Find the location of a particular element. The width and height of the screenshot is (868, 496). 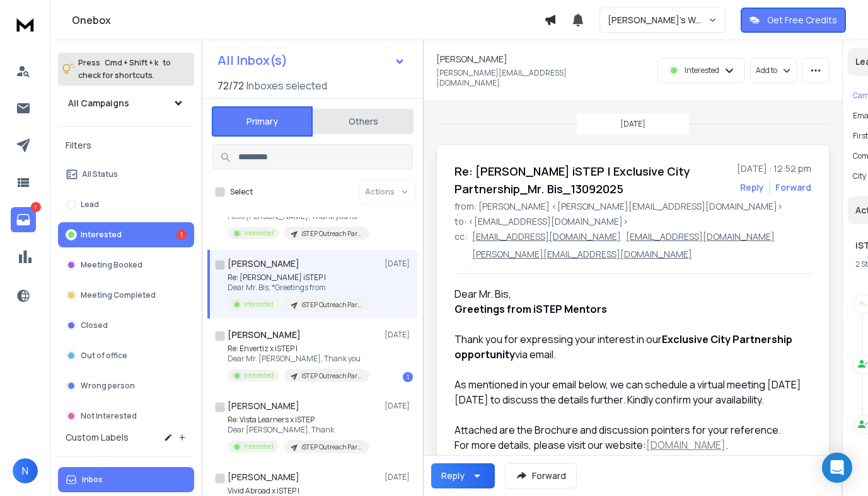

p: Out of office is located at coordinates (104, 356).